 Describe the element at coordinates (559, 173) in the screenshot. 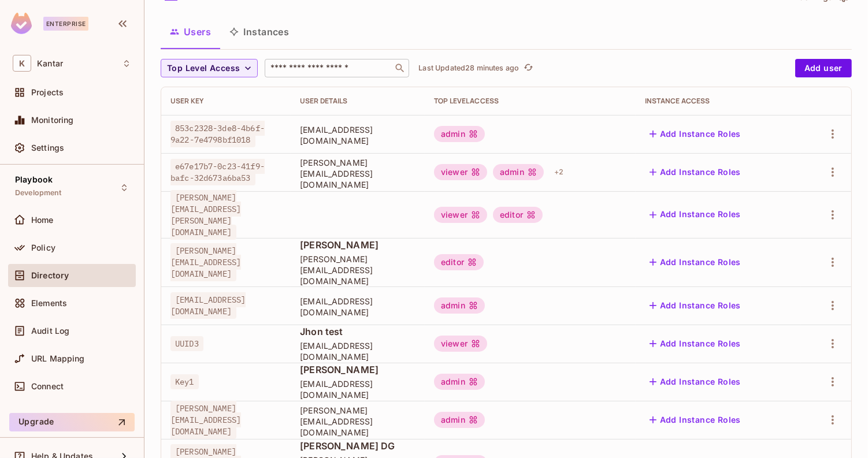

I see `div: + 2` at that location.